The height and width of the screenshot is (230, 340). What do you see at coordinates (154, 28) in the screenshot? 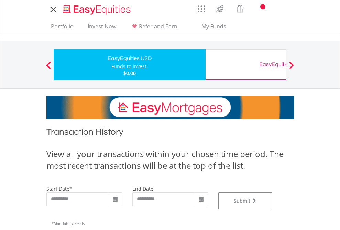
I see `a: Refer and Earn` at bounding box center [154, 28].